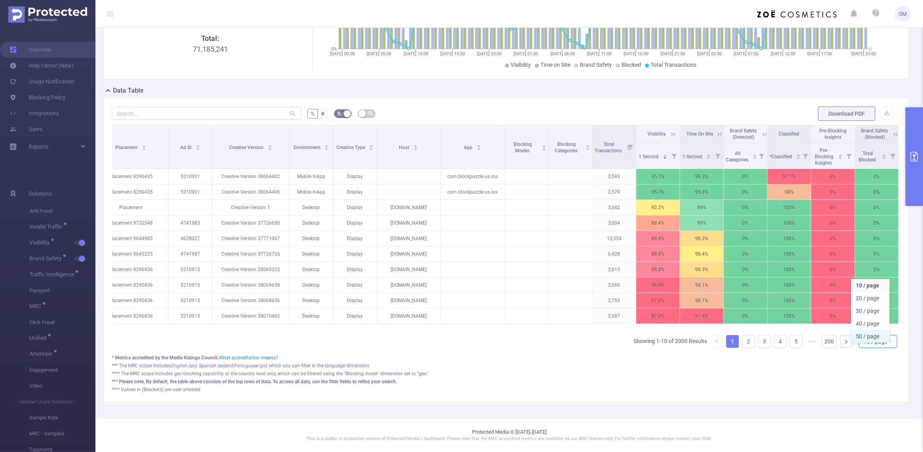  Describe the element at coordinates (870, 336) in the screenshot. I see `li: 50 / page` at that location.